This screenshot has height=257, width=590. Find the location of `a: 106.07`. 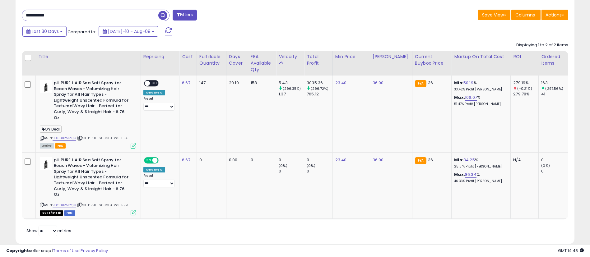

a: 106.07 is located at coordinates (471, 98).